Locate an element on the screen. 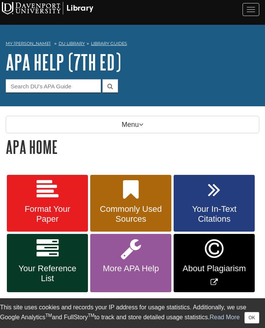 The image size is (265, 328). a: Your In-Text Citations is located at coordinates (214, 203).